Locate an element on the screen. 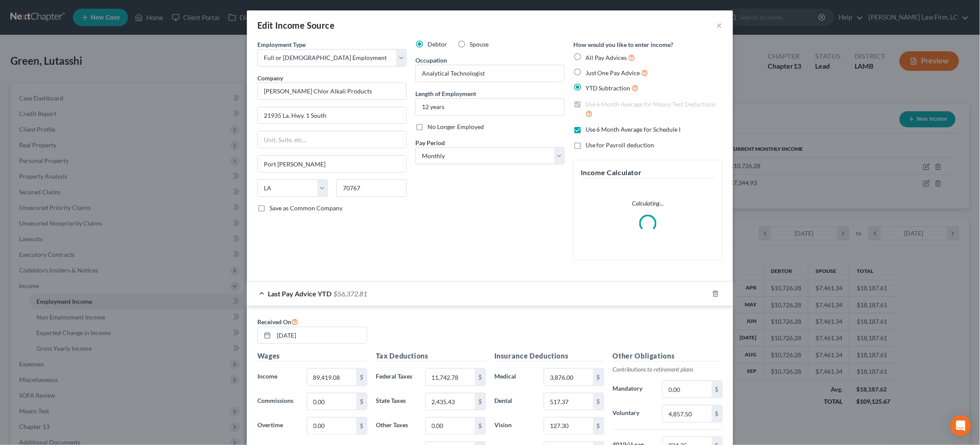 The height and width of the screenshot is (445, 980). label: Occupation is located at coordinates (431, 60).